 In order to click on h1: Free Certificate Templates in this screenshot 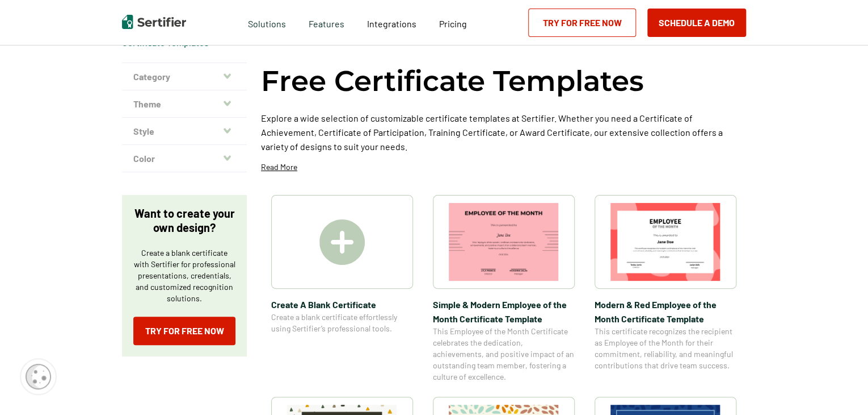, I will do `click(452, 81)`.